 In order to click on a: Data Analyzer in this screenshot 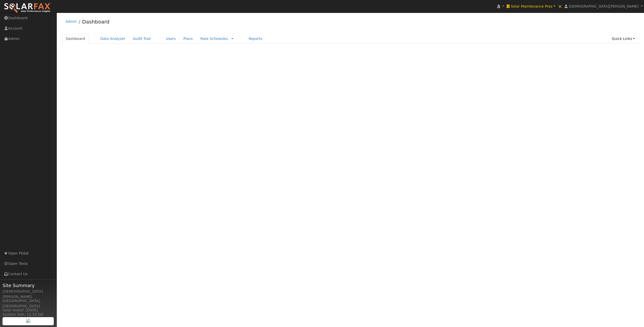, I will do `click(113, 38)`.